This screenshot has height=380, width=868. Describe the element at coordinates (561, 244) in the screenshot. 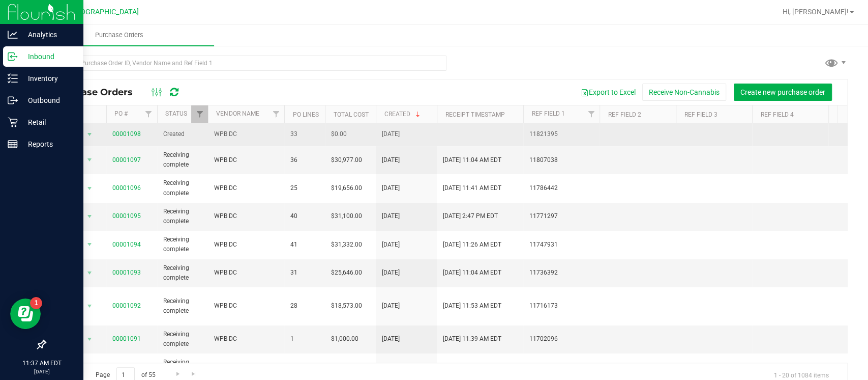

I see `span: 11747931` at that location.